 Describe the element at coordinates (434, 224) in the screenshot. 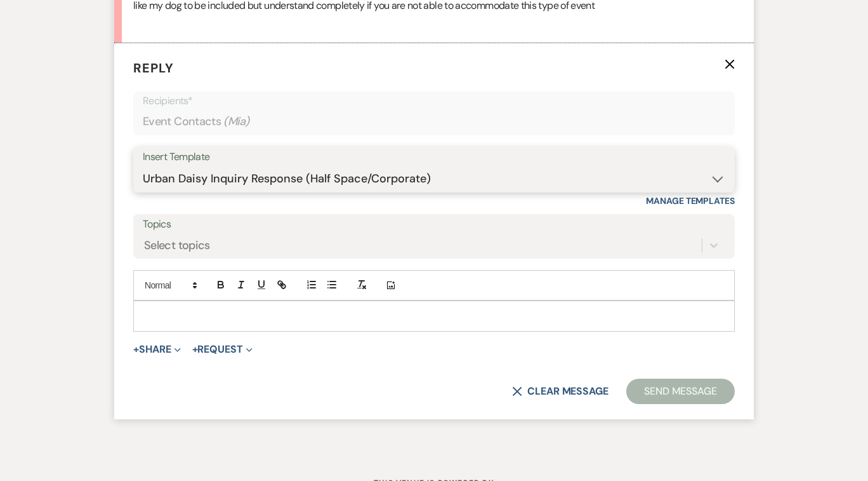

I see `label: Topics` at that location.